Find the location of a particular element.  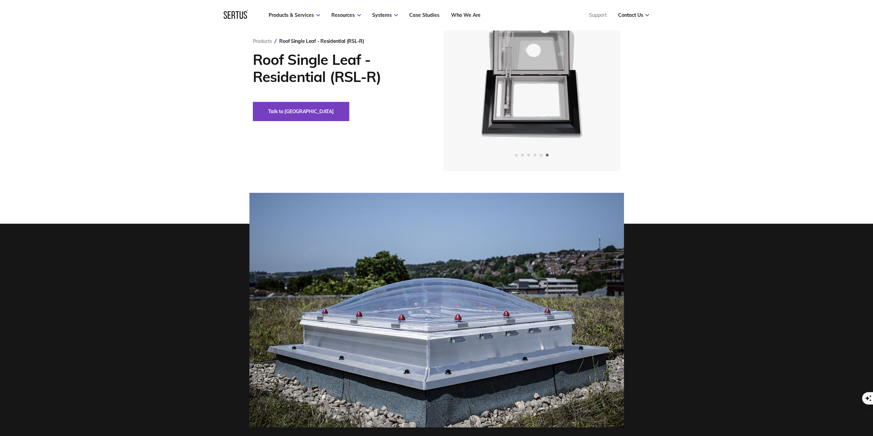

a: Case Studies is located at coordinates (424, 15).